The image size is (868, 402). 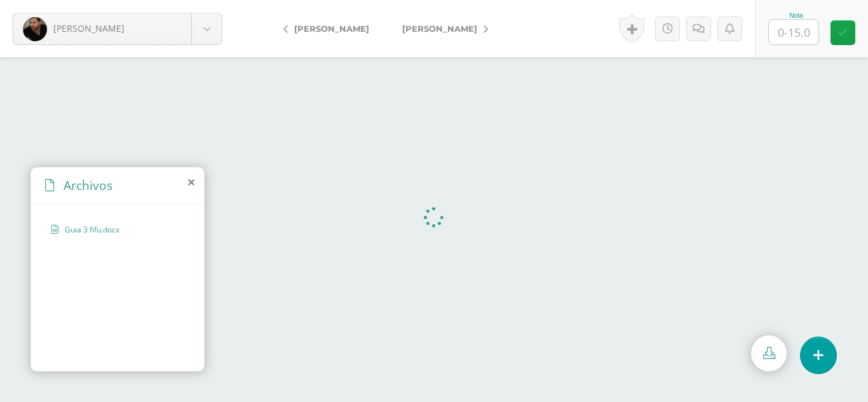 What do you see at coordinates (88, 185) in the screenshot?
I see `span: Archivos` at bounding box center [88, 185].